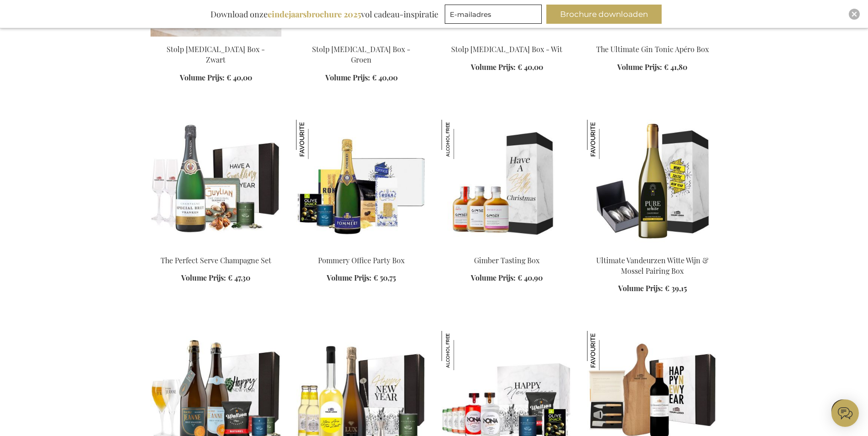 The image size is (868, 436). Describe the element at coordinates (652, 67) in the screenshot. I see `a: Volume Prijs: € 41,80` at that location.